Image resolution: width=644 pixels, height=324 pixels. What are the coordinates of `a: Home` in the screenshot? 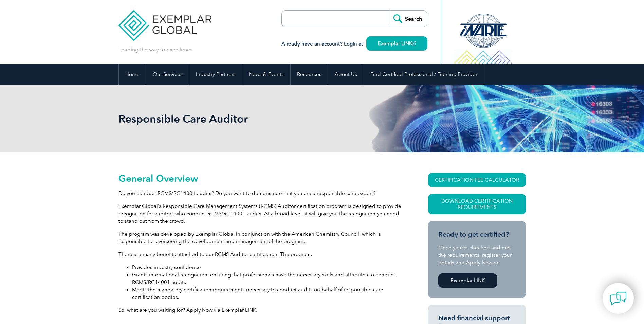 It's located at (132, 74).